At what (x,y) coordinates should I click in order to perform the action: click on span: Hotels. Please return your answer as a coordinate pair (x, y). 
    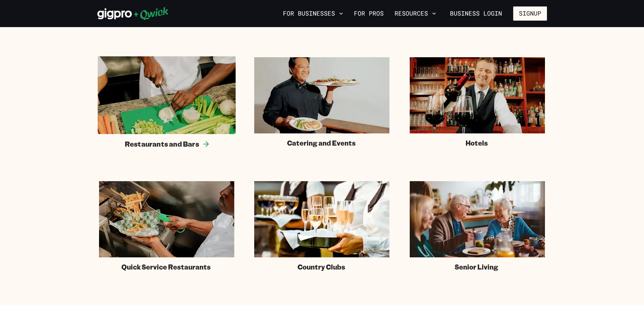
    Looking at the image, I should click on (477, 143).